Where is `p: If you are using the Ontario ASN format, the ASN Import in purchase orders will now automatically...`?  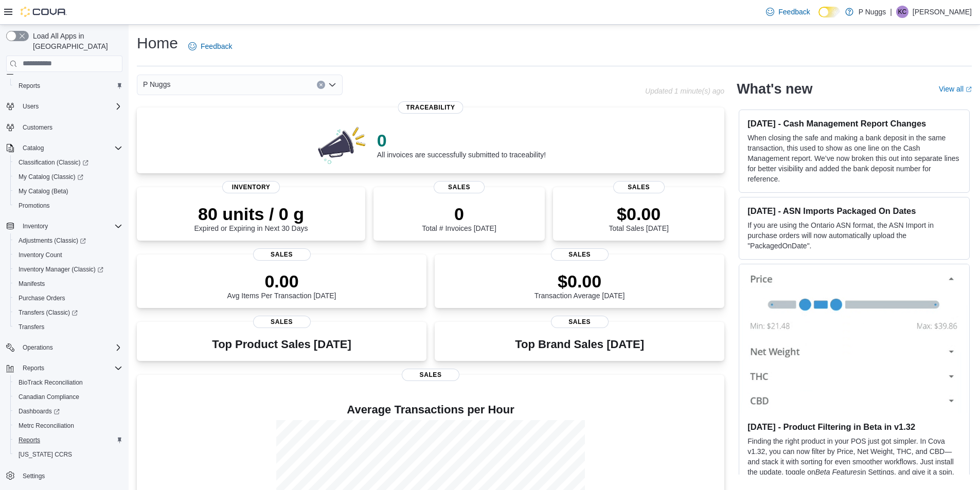 p: If you are using the Ontario ASN format, the ASN Import in purchase orders will now automatically... is located at coordinates (854, 236).